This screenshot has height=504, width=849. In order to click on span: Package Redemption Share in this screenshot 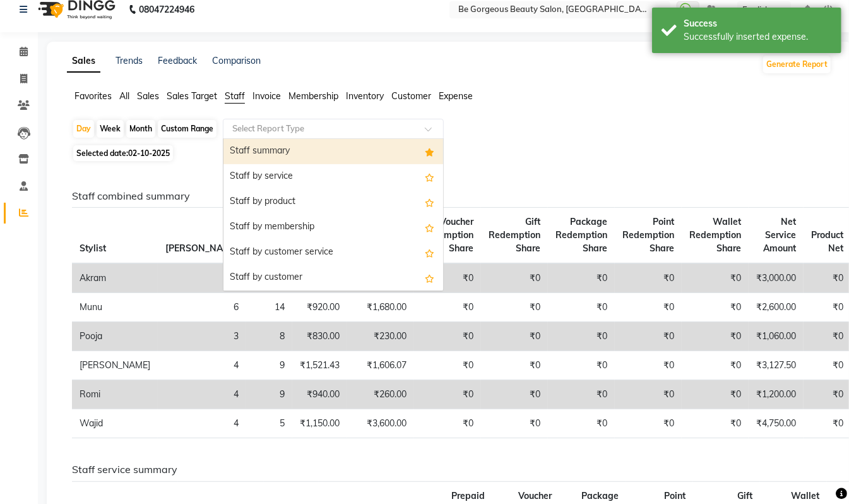, I will do `click(582, 235)`.